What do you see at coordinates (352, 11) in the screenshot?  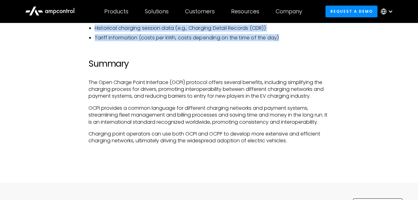 I see `a: Request a demo` at bounding box center [352, 11].